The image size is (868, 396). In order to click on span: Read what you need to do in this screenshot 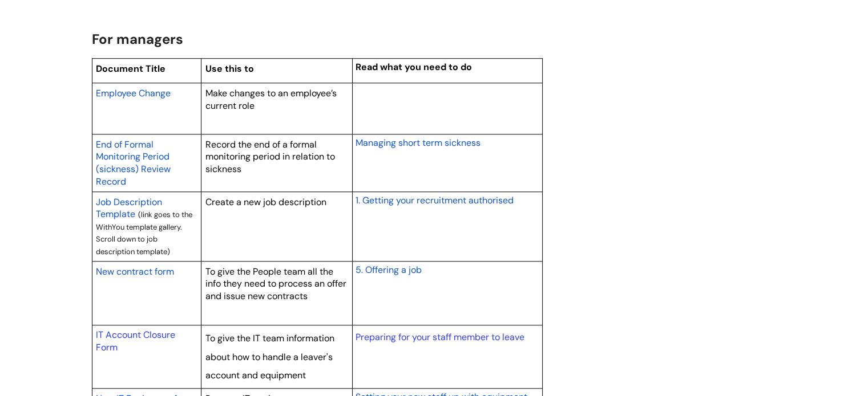, I will do `click(413, 67)`.